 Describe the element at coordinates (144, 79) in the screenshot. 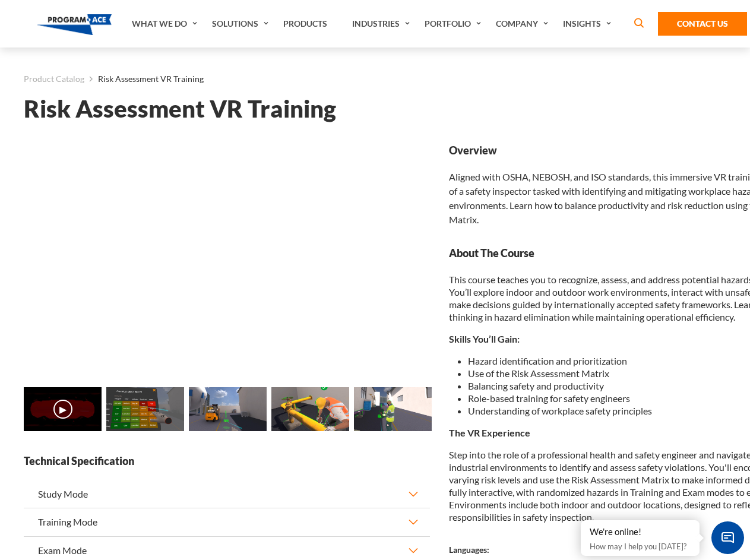

I see `li: Risk Assessment VR Training` at that location.